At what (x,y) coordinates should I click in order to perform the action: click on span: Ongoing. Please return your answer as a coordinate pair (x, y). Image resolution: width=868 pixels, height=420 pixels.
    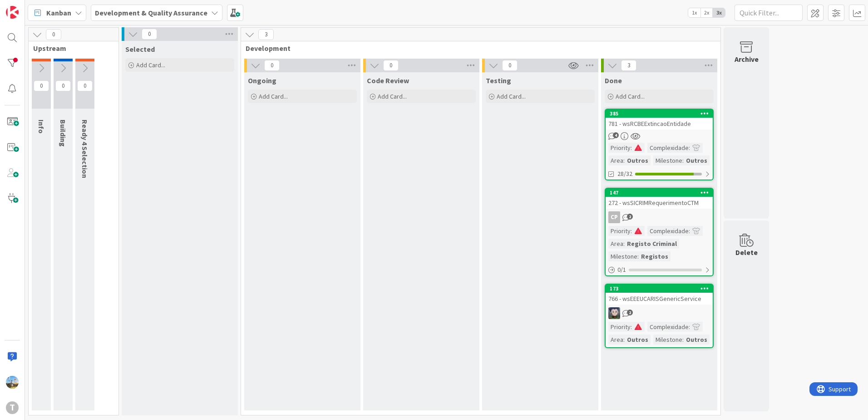
    Looking at the image, I should click on (262, 81).